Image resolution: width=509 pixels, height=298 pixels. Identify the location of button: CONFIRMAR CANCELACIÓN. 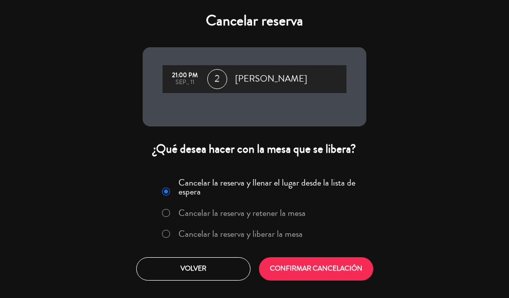
(316, 269).